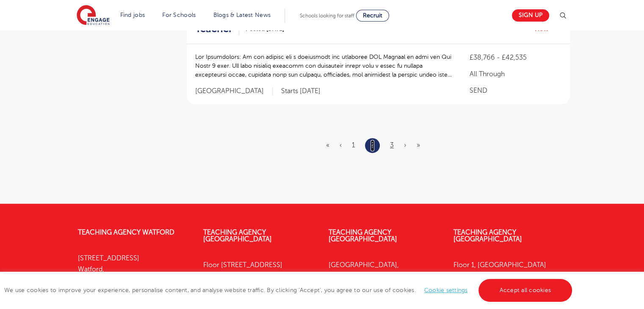 The height and width of the screenshot is (309, 644). I want to click on a: Previous, so click(340, 145).